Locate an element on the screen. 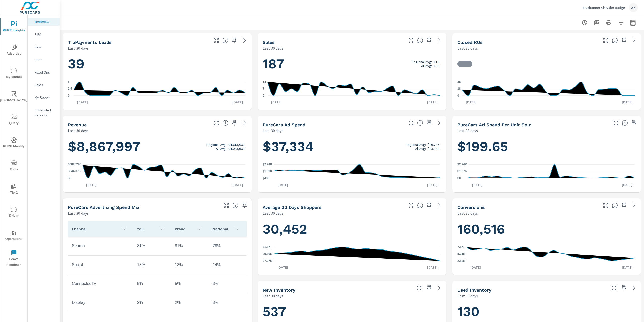  text: 2.82K is located at coordinates (461, 261).